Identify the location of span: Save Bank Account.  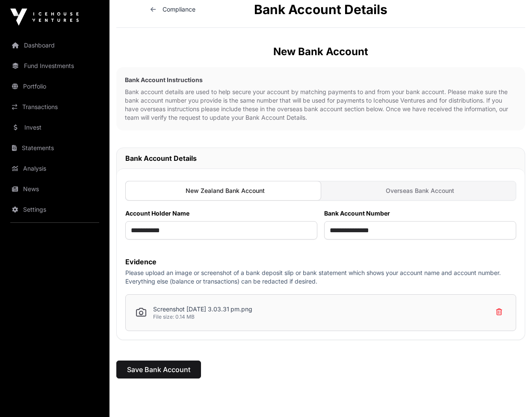
(159, 369).